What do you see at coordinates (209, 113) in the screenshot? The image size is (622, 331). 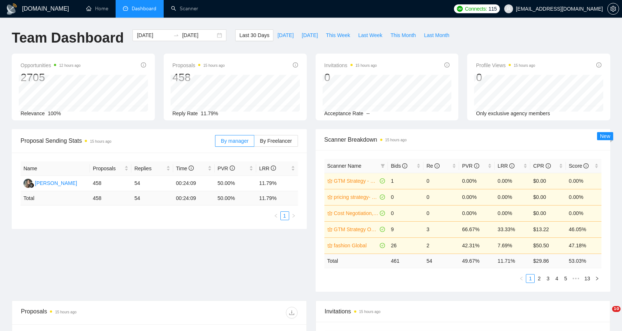 I see `span: 11.79%` at bounding box center [209, 113].